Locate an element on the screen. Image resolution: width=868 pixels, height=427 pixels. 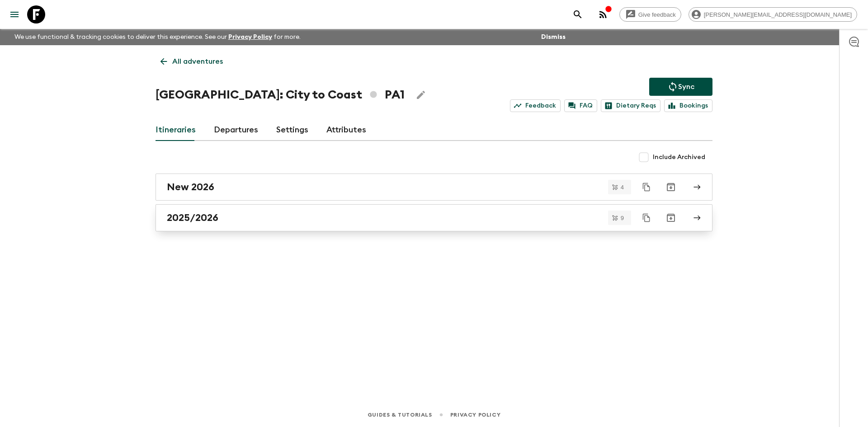
button: Dismiss is located at coordinates (553, 37).